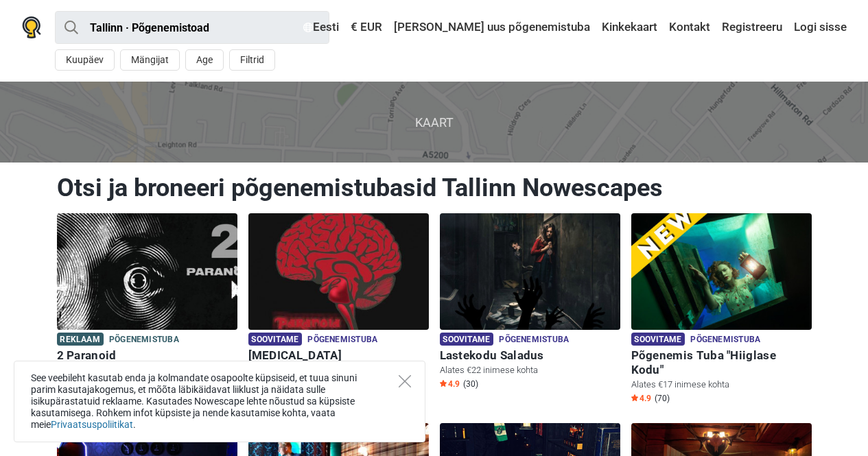 The image size is (868, 456). I want to click on a: Logi sisse, so click(818, 27).